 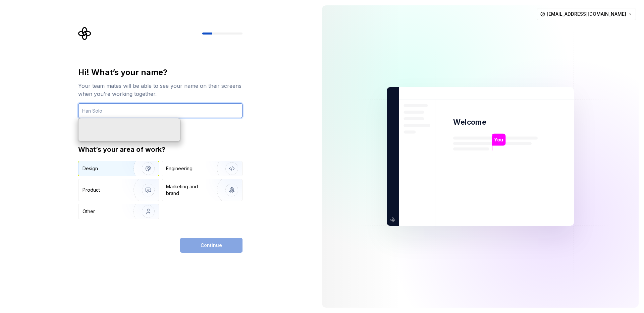 I want to click on div: Hi! What’s your name?, so click(x=160, y=73).